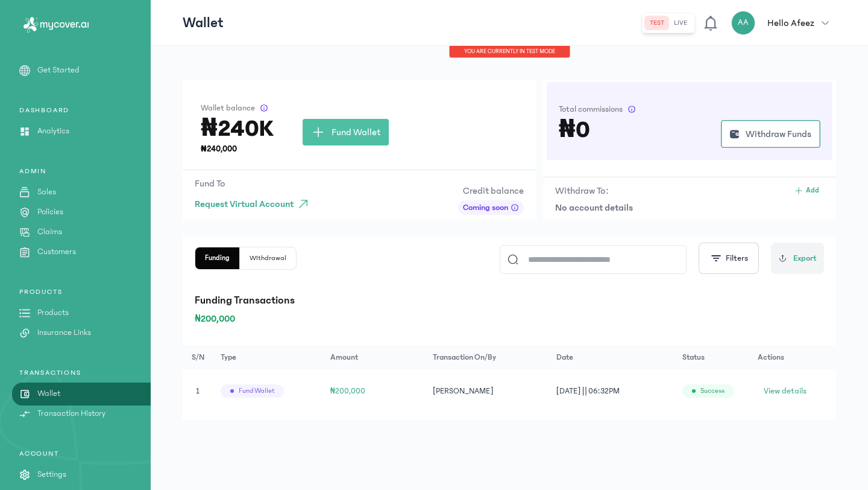 The image size is (868, 490). What do you see at coordinates (785, 391) in the screenshot?
I see `button: View details` at bounding box center [785, 391].